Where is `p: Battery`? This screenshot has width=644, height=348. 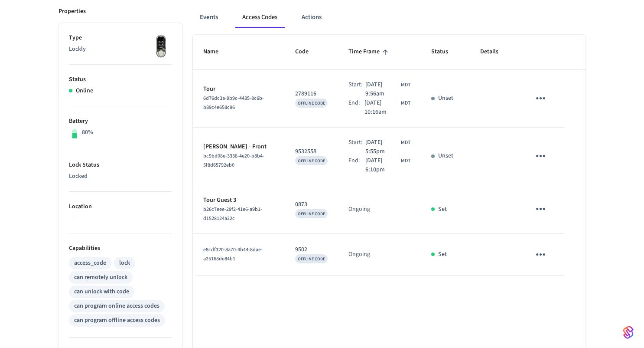
p: Battery is located at coordinates (120, 121).